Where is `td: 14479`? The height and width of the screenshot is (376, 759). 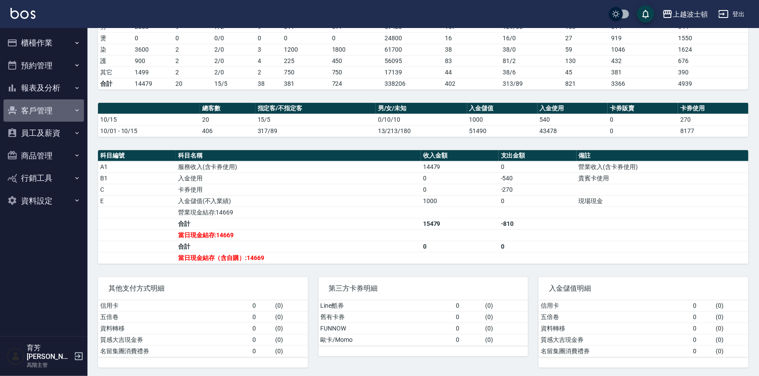
td: 14479 is located at coordinates (153, 84).